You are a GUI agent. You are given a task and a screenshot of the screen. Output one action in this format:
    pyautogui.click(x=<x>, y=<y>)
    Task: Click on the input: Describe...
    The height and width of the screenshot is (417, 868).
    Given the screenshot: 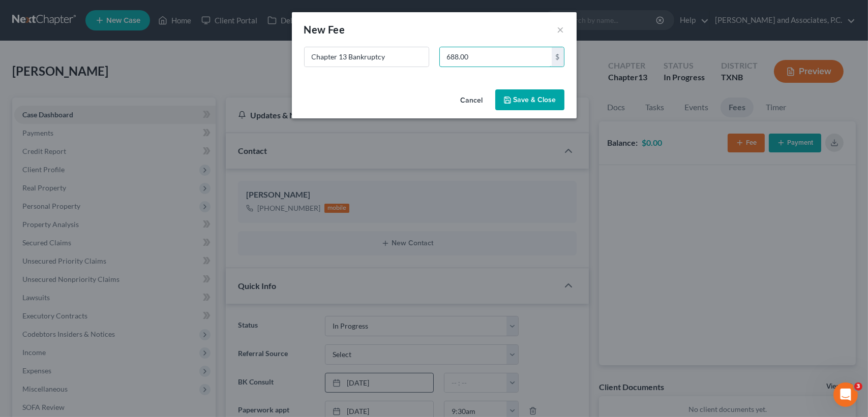 What is the action you would take?
    pyautogui.click(x=366, y=57)
    